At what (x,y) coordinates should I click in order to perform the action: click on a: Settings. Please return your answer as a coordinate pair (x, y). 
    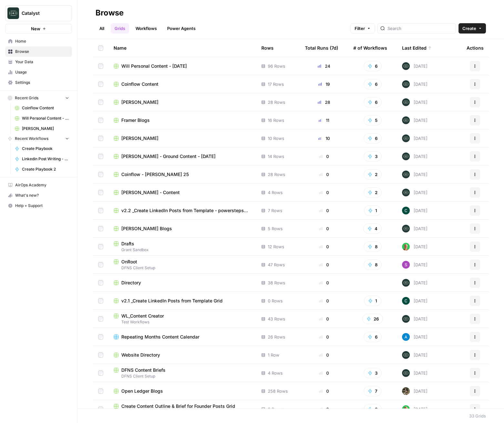
    Looking at the image, I should click on (38, 82).